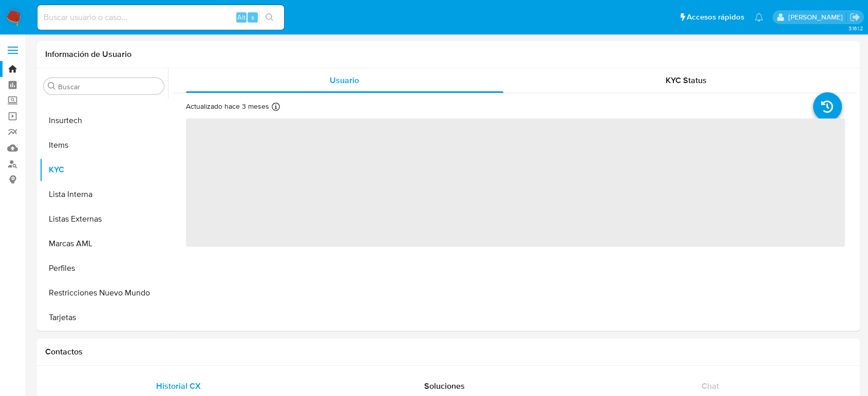 This screenshot has height=396, width=868. I want to click on span: Accesos rápidos, so click(715, 17).